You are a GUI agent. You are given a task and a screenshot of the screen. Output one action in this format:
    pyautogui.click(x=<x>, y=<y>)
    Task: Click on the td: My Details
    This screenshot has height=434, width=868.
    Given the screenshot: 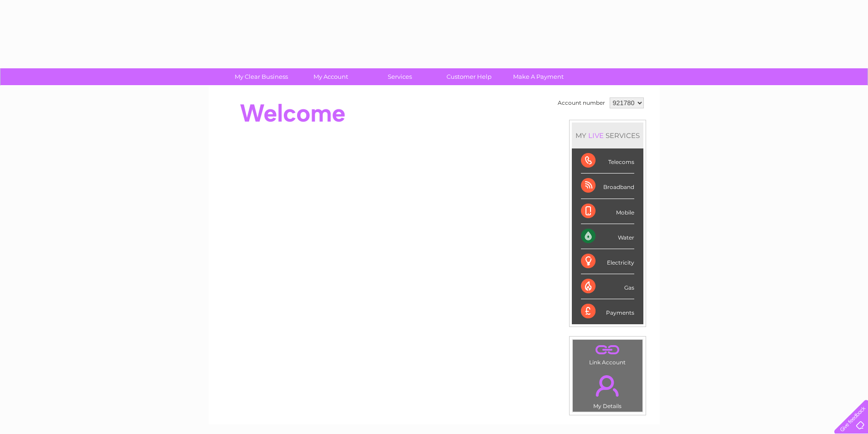 What is the action you would take?
    pyautogui.click(x=607, y=390)
    